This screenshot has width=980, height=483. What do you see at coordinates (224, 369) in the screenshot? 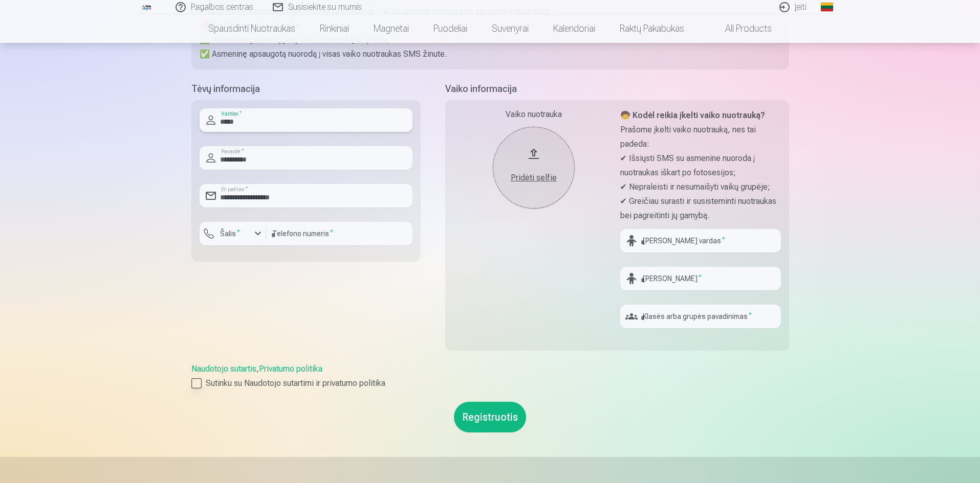
I see `a: Naudotojo sutartis` at bounding box center [224, 369].